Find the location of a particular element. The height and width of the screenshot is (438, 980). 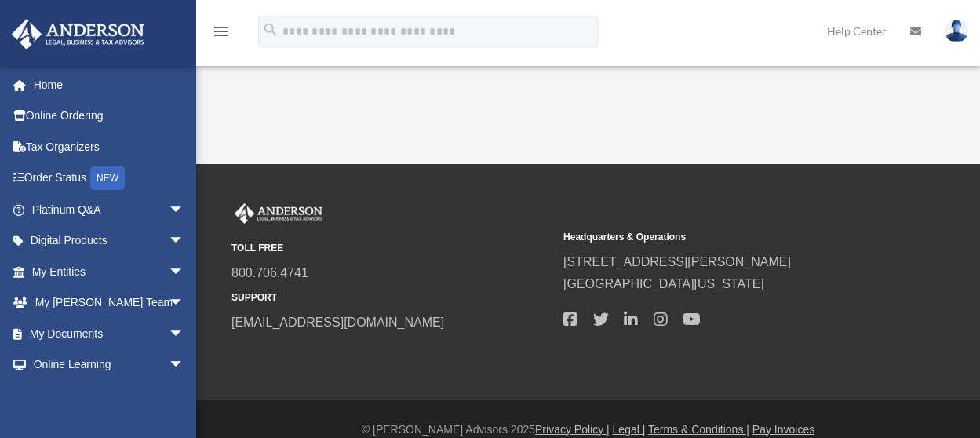

a: Digital Productsarrow_drop_down is located at coordinates (109, 241).